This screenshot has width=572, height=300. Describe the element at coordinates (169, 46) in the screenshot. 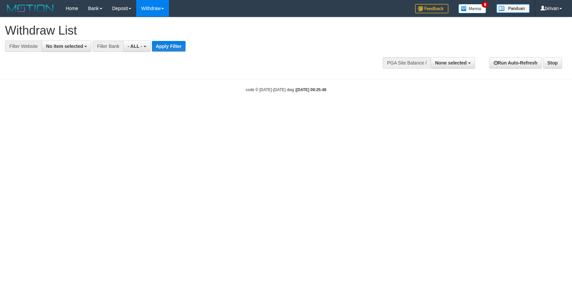

I see `button: Apply Filter` at that location.